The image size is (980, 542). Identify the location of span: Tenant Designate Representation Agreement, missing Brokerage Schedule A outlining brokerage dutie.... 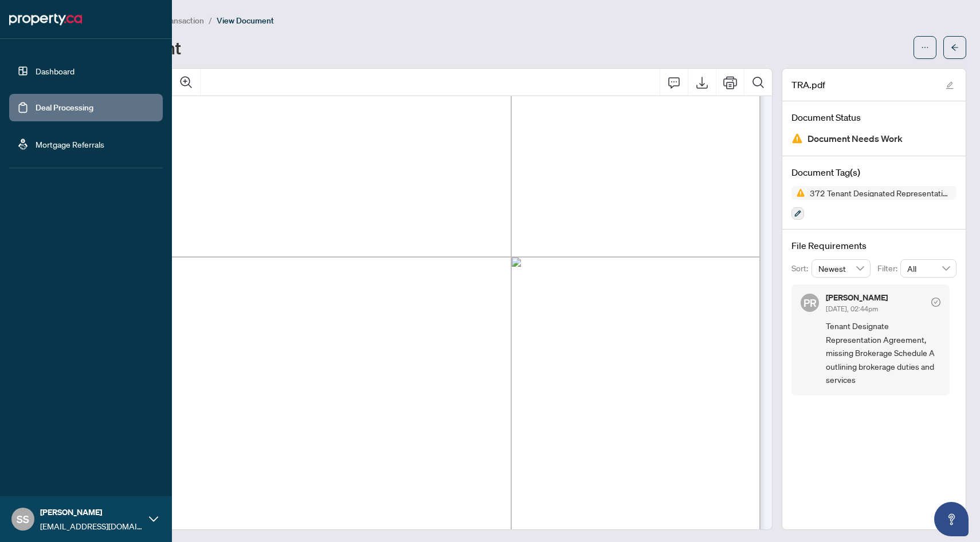
(883, 352).